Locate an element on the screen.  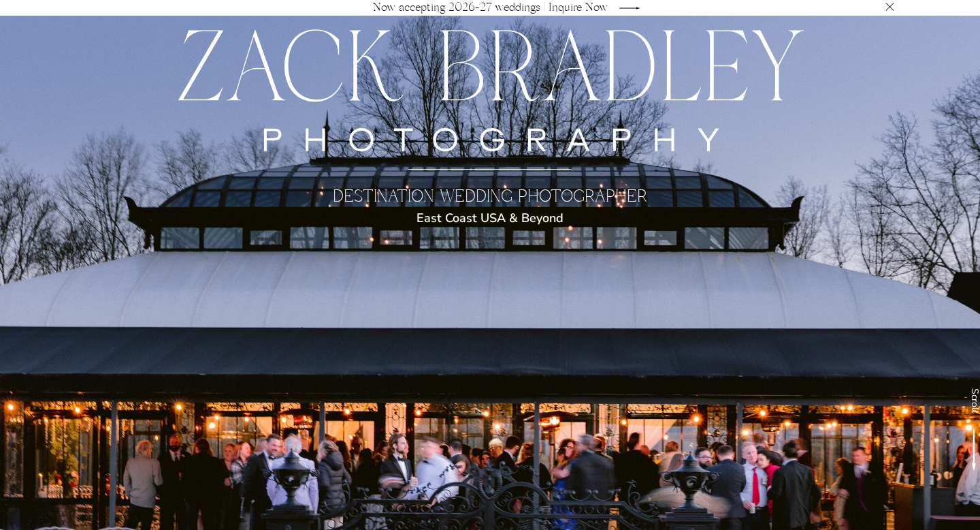
p: Now accepting 2026-27 weddings | Inquire Now is located at coordinates (490, 7).